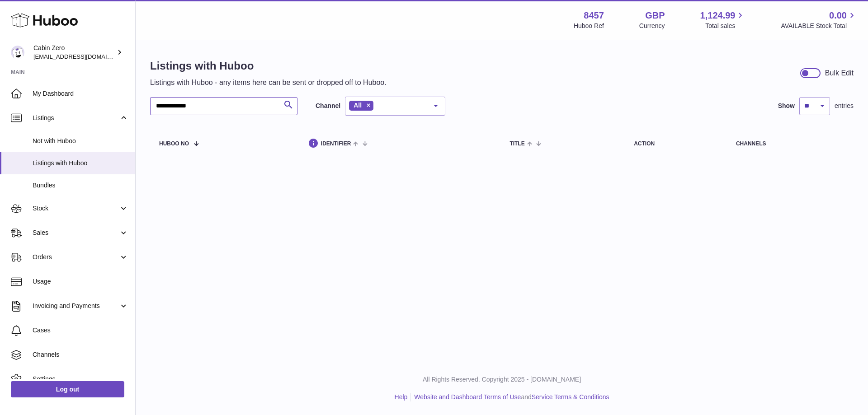 This screenshot has width=868, height=415. What do you see at coordinates (328, 106) in the screenshot?
I see `label: Channel` at bounding box center [328, 106].